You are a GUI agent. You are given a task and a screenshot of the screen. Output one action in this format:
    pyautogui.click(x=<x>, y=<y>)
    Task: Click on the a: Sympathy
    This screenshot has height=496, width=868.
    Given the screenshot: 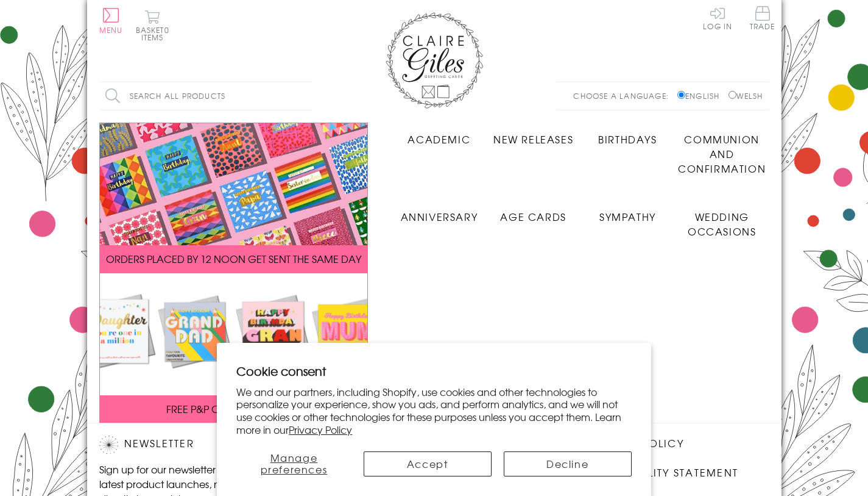 What is the action you would take?
    pyautogui.click(x=627, y=211)
    